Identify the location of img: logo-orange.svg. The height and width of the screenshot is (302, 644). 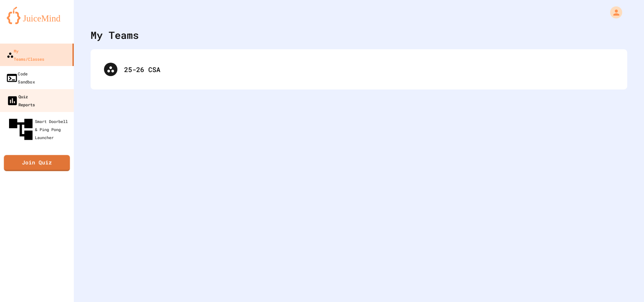
(37, 15).